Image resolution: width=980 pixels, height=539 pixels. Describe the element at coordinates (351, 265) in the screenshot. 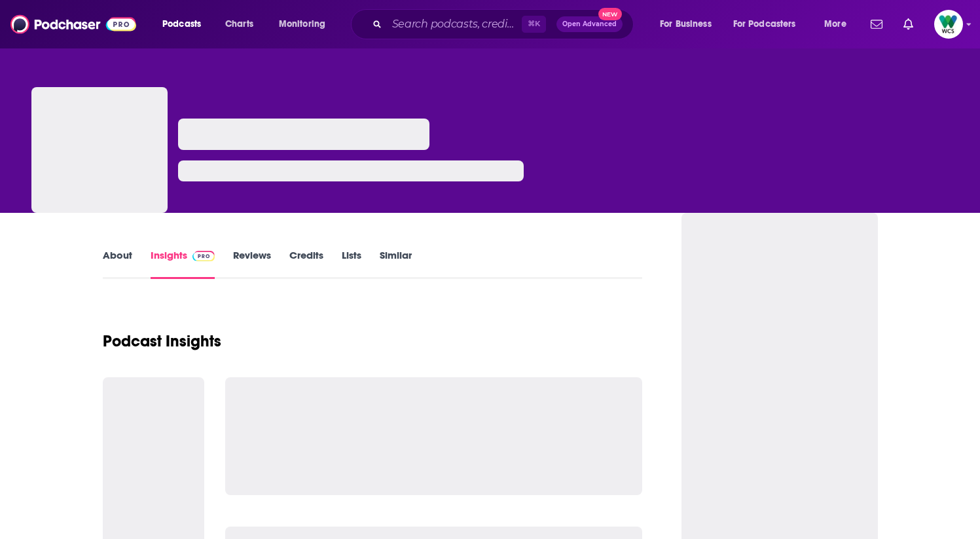

I see `a: Lists` at that location.